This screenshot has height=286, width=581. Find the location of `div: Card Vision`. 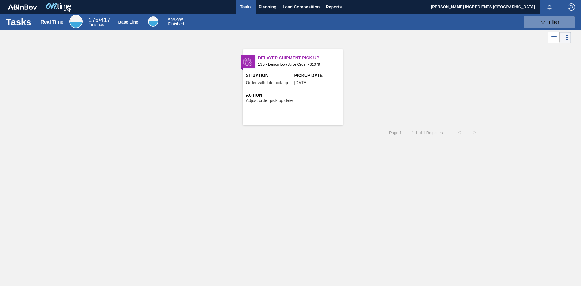

div: Card Vision is located at coordinates (565, 37).